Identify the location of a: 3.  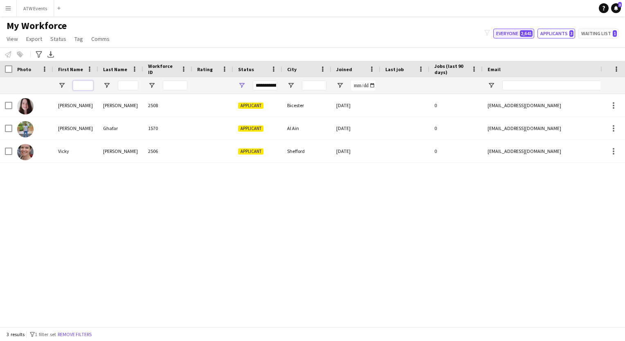
(616, 8).